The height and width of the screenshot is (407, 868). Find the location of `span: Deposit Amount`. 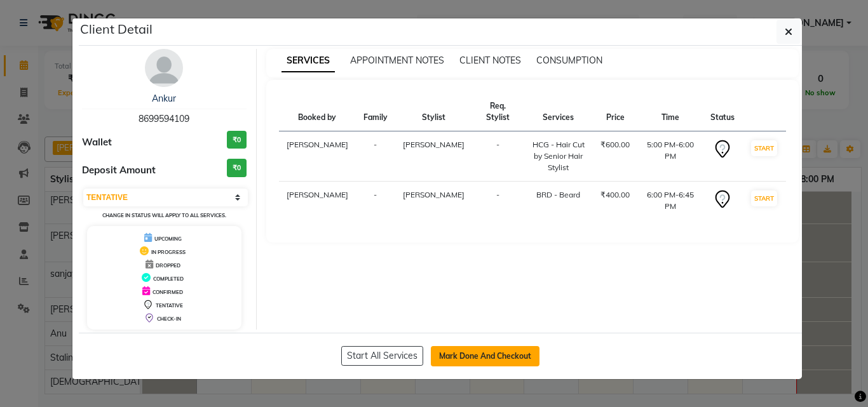

span: Deposit Amount is located at coordinates (119, 170).